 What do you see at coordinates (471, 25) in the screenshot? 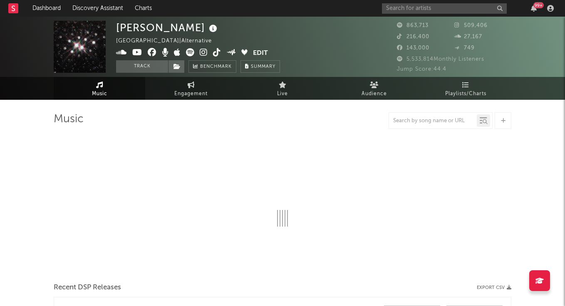
I see `span: 509,406` at bounding box center [471, 25].